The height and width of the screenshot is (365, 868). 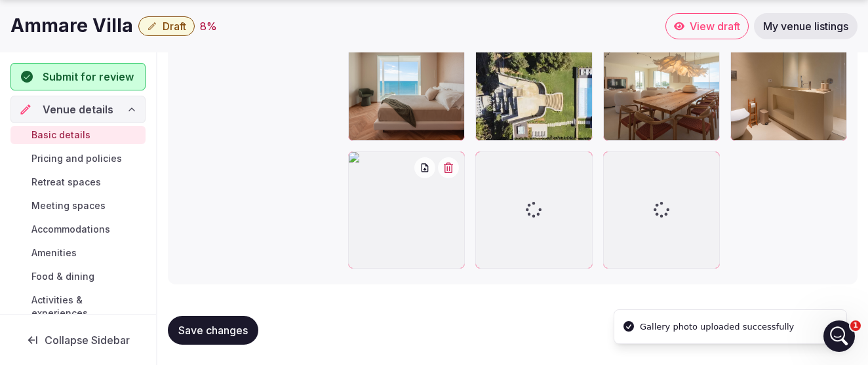 What do you see at coordinates (855, 326) in the screenshot?
I see `span: 1` at bounding box center [855, 326].